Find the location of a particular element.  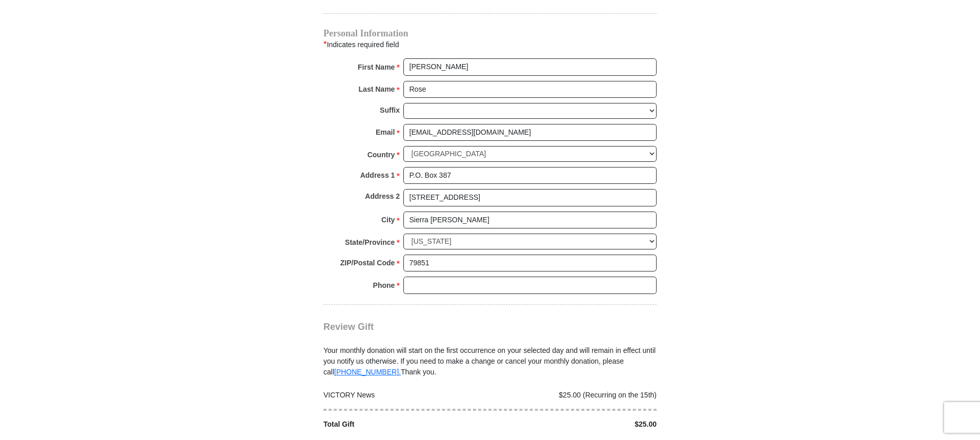

div: VICTORY News is located at coordinates (404, 395).